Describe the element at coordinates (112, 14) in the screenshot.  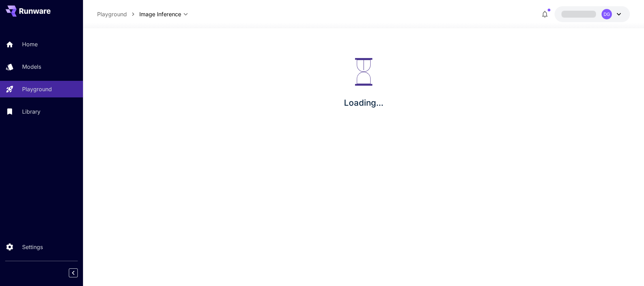
I see `a: Playground` at that location.